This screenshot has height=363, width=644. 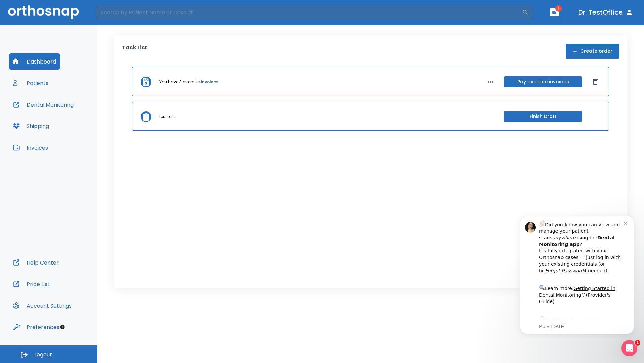 What do you see at coordinates (54, 28) in the screenshot?
I see `i: anywhere` at bounding box center [54, 28].